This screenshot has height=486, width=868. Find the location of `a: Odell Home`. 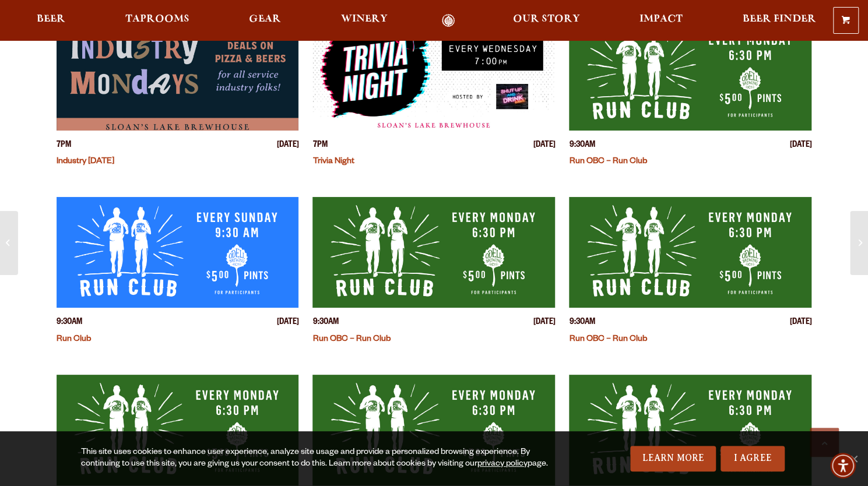

a: Odell Home is located at coordinates (448, 20).